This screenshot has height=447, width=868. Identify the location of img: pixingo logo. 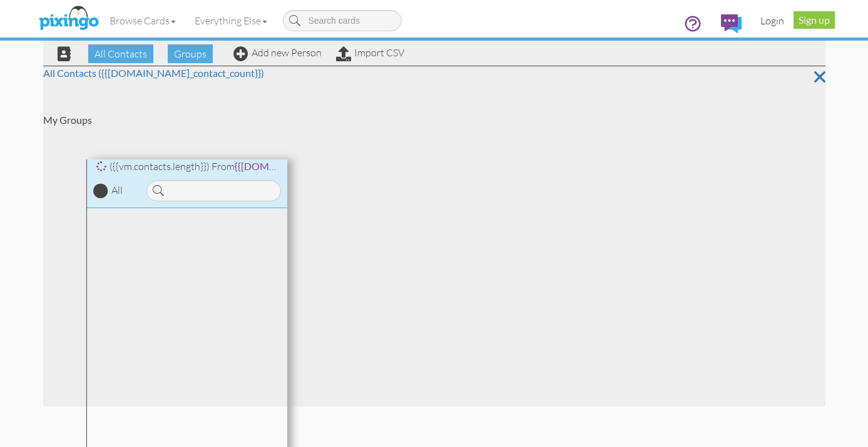
(69, 19).